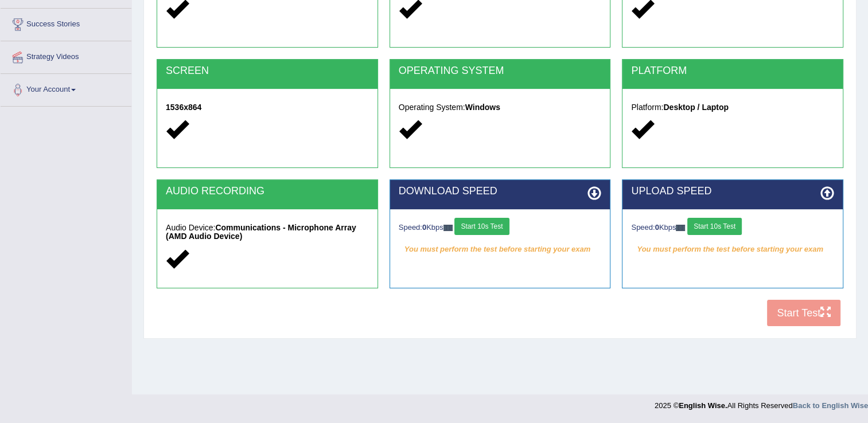  I want to click on a: Strategy Videos, so click(66, 55).